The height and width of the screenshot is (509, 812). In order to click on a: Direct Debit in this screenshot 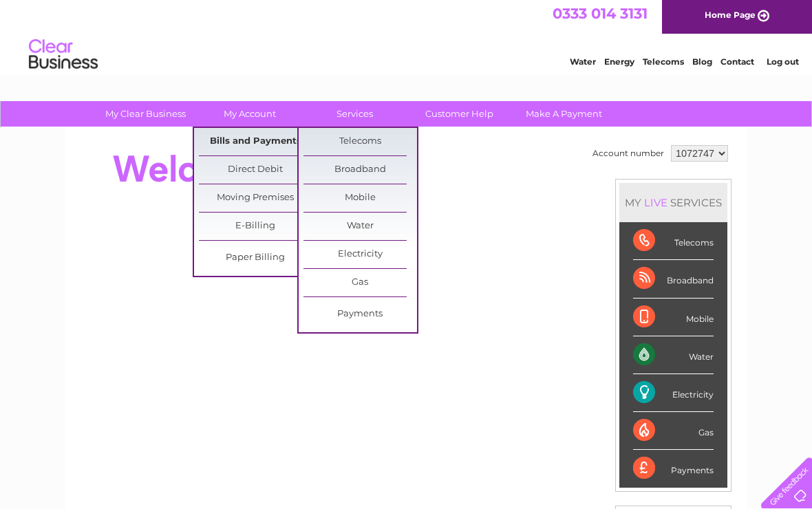, I will do `click(255, 170)`.